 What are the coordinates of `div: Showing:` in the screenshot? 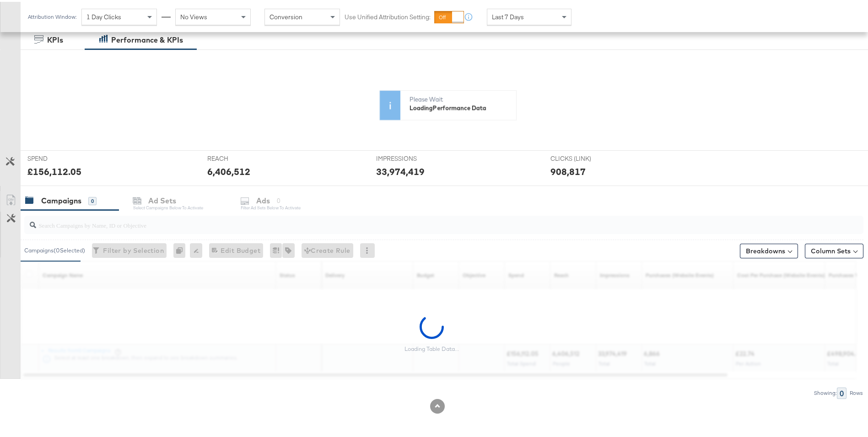 It's located at (825, 391).